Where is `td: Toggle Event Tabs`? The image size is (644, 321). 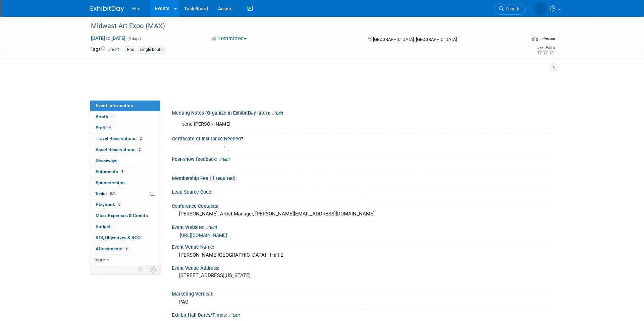
td: Toggle Event Tabs is located at coordinates (153, 270).